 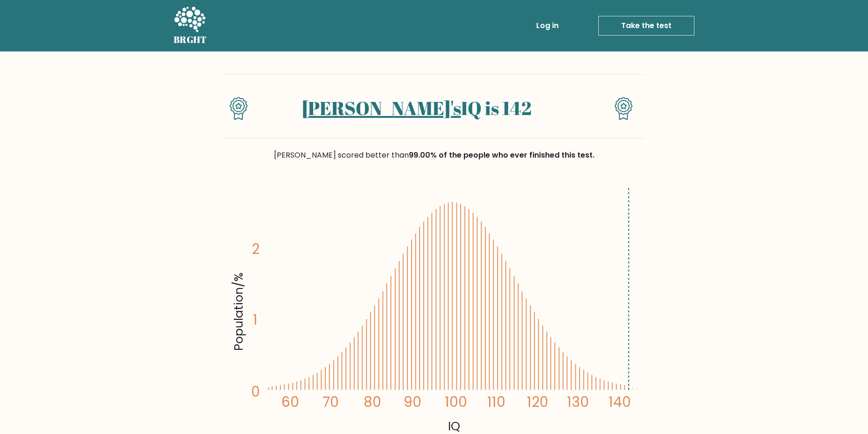 What do you see at coordinates (457, 401) in the screenshot?
I see `tspan: 100` at bounding box center [457, 401].